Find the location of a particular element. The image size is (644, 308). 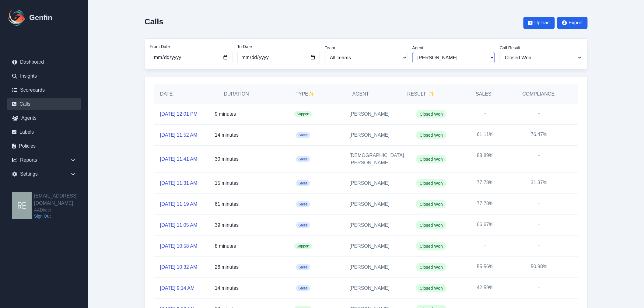

a: Policies is located at coordinates (44, 146).